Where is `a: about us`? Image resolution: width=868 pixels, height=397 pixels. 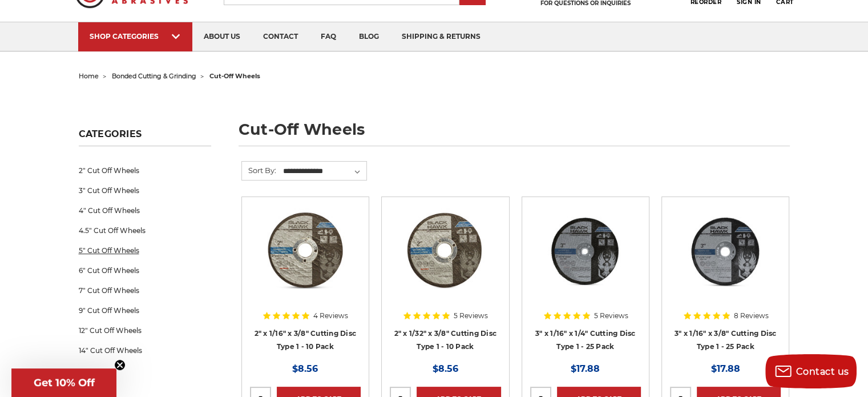 a: about us is located at coordinates (222, 36).